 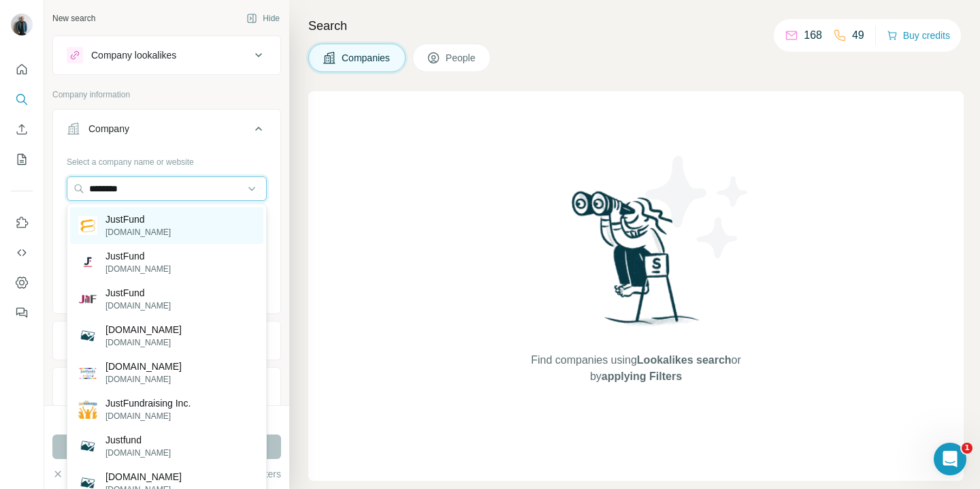 What do you see at coordinates (167, 387) in the screenshot?
I see `button: HQ location` at bounding box center [167, 387].